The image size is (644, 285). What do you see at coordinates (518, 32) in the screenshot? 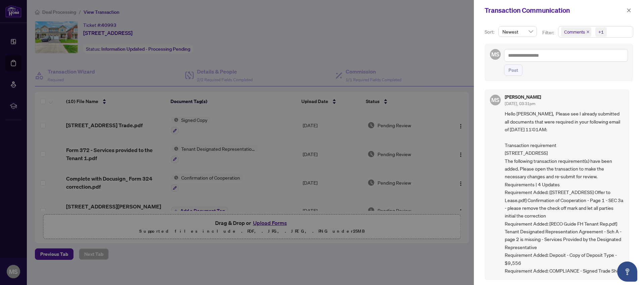
I see `span: Newest` at bounding box center [518, 32].